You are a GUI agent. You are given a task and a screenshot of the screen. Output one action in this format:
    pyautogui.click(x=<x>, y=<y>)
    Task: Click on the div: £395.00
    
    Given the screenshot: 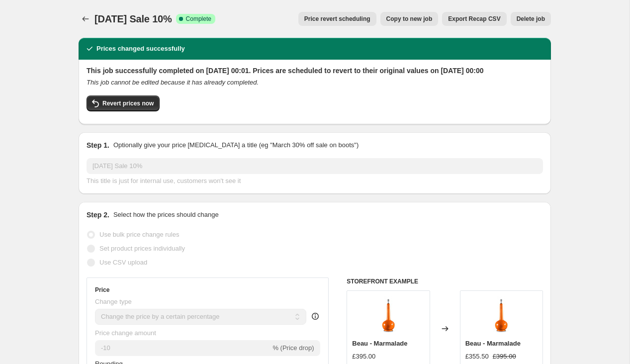 What is the action you would take?
    pyautogui.click(x=364, y=357)
    